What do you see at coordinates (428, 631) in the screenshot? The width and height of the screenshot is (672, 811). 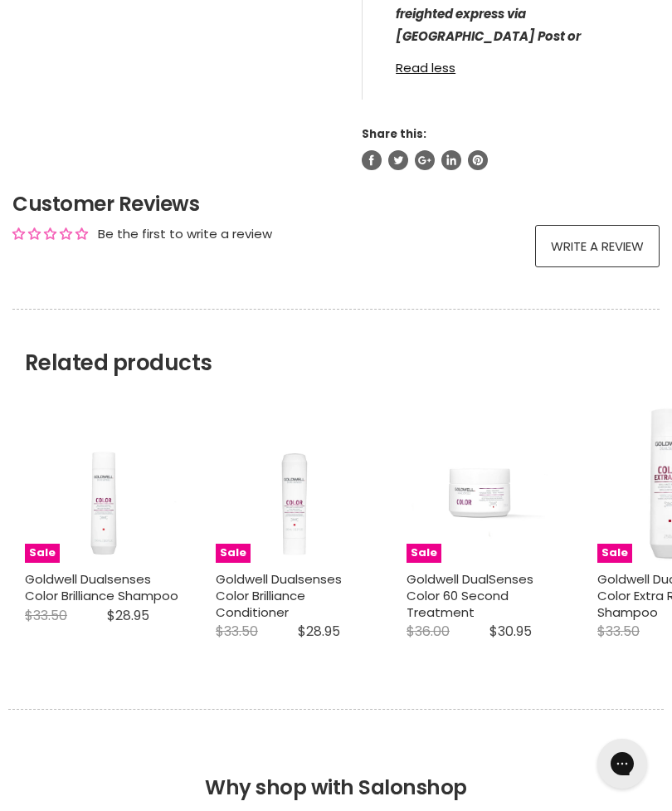 I see `span: $36.00` at bounding box center [428, 631].